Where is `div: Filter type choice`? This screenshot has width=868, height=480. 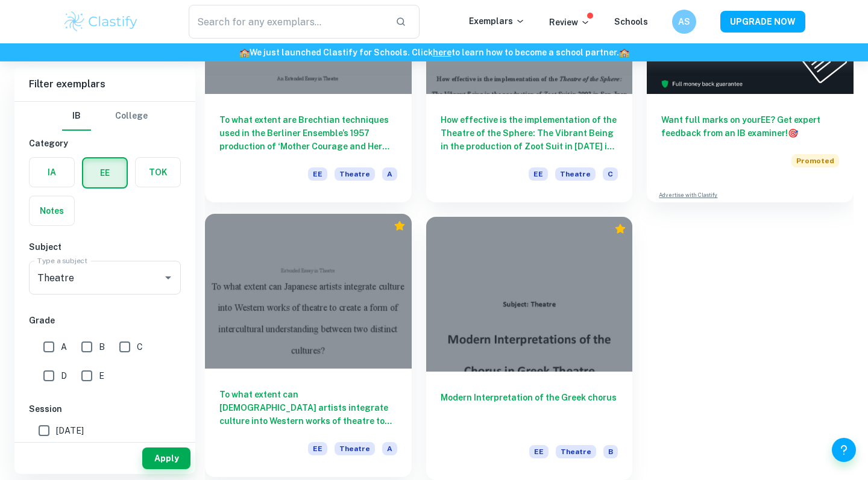 div: Filter type choice is located at coordinates (105, 117).